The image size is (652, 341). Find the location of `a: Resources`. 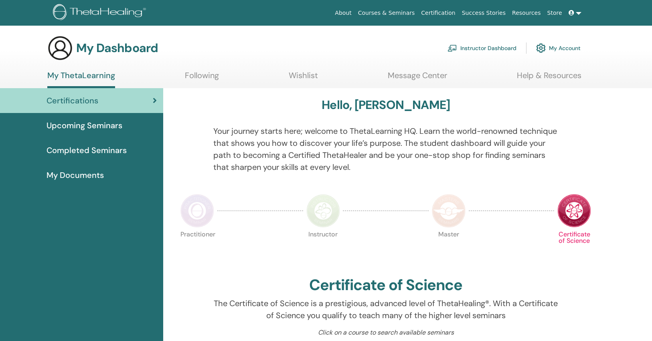

a: Resources is located at coordinates (526, 13).